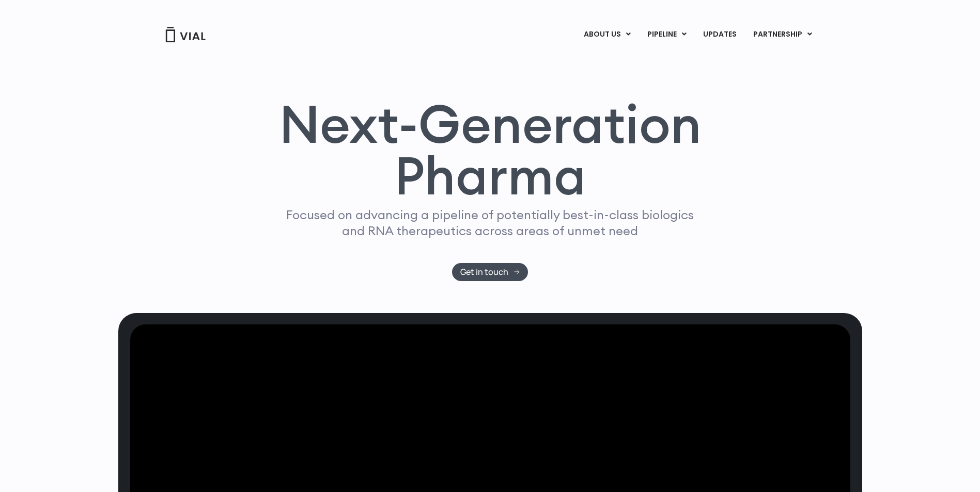 The width and height of the screenshot is (980, 492). What do you see at coordinates (782, 35) in the screenshot?
I see `a: PARTNERSHIPMenu Toggle` at bounding box center [782, 35].